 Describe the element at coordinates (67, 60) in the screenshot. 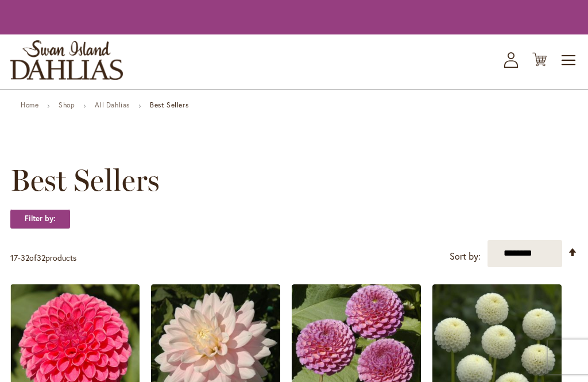

I see `a: store logo` at that location.